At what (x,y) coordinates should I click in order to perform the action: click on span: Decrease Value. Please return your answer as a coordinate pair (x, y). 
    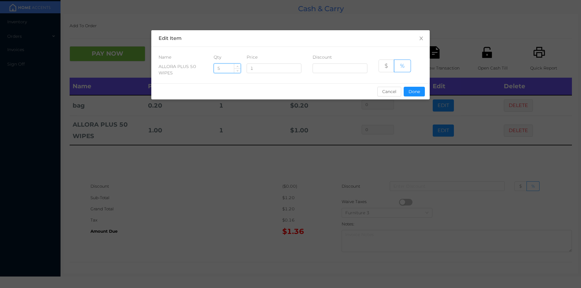
    Looking at the image, I should click on (237, 70).